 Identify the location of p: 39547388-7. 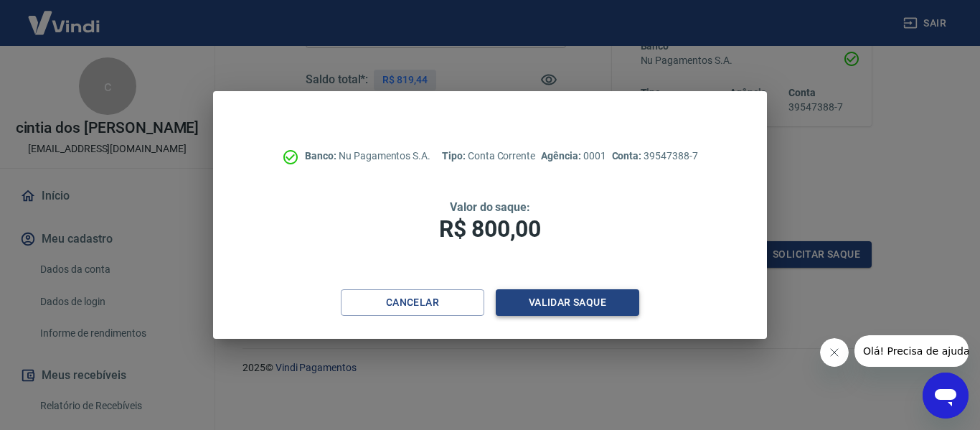
(655, 155).